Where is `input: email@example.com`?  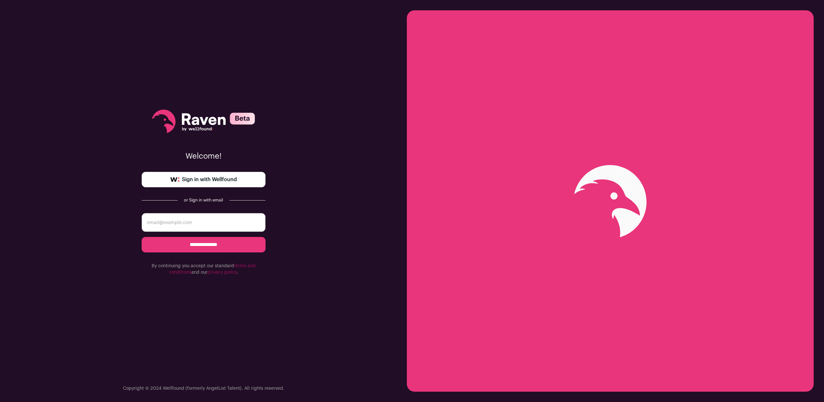 input: email@example.com is located at coordinates (203, 223).